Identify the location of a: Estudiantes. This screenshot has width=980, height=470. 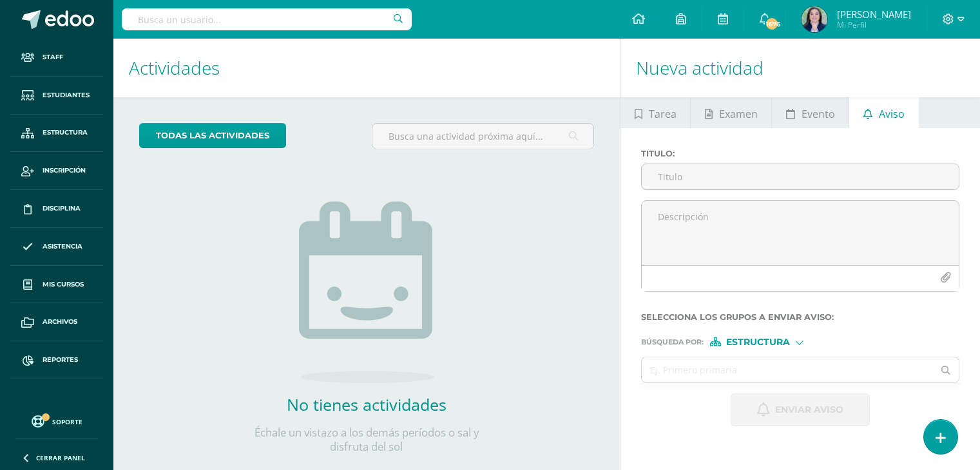
(57, 96).